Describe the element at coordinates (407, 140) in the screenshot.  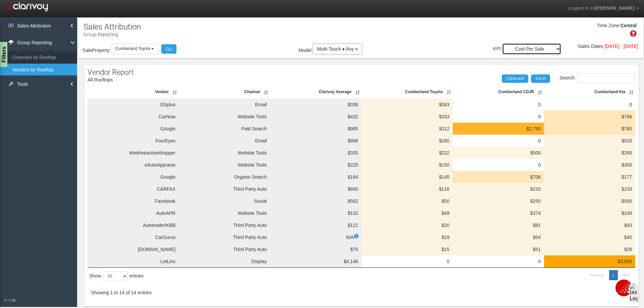
I see `td: $260` at that location.